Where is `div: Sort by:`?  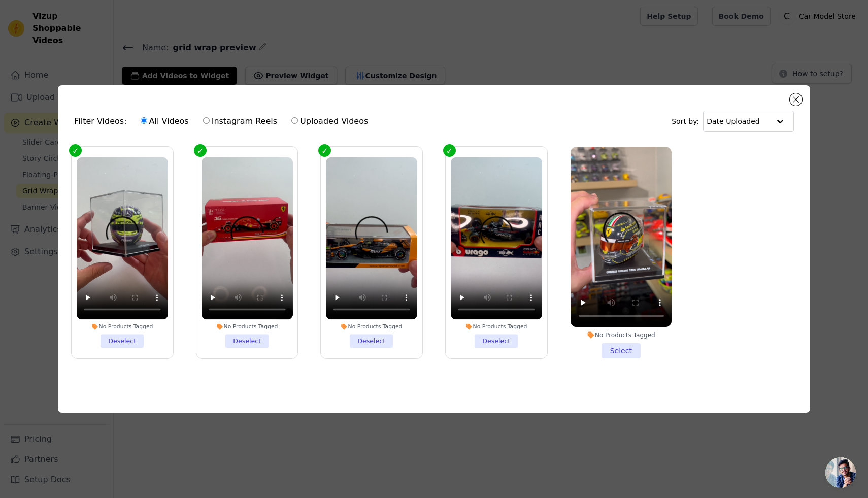
div: Sort by: is located at coordinates (733, 121).